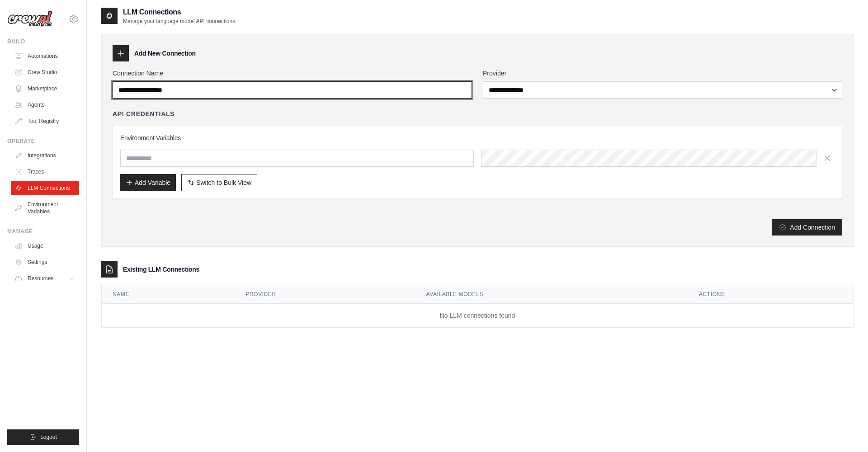  Describe the element at coordinates (219, 182) in the screenshot. I see `button: Switch to Bulk View` at that location.